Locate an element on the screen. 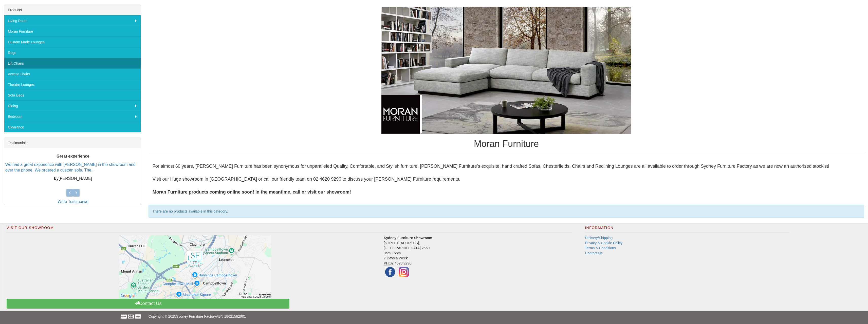  a: Accent Chairs is located at coordinates (72, 74).